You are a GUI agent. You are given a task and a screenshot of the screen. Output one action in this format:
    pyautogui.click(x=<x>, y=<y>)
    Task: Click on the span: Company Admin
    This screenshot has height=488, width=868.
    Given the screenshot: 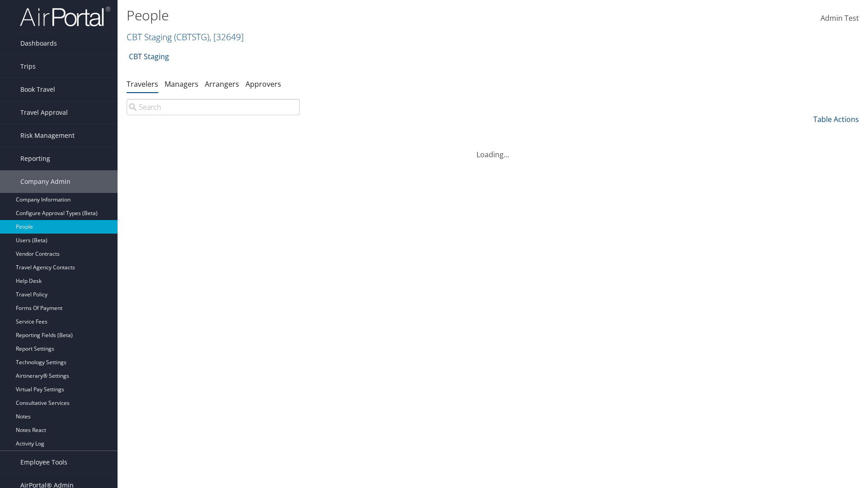 What is the action you would take?
    pyautogui.click(x=45, y=182)
    